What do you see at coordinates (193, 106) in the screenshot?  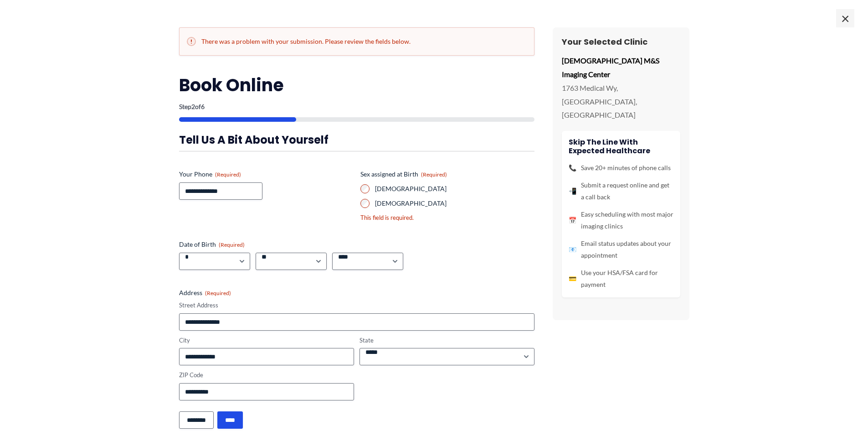 I see `span: 2` at bounding box center [193, 106].